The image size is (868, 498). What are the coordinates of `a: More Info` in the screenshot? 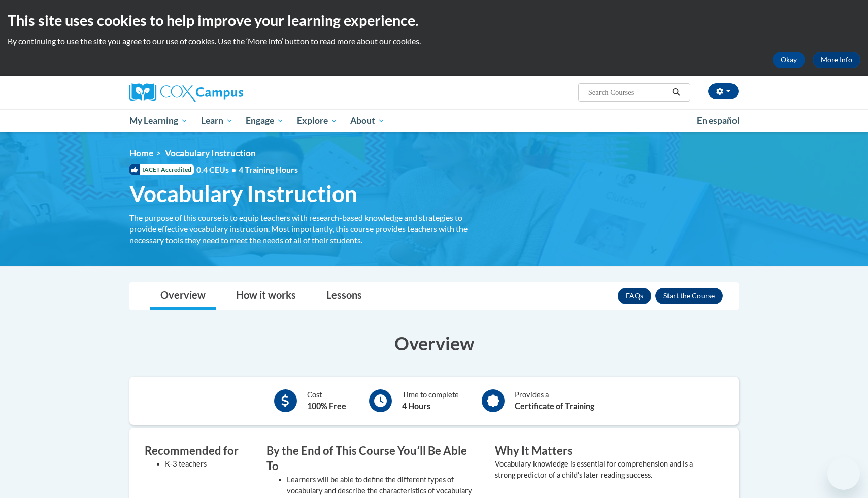 It's located at (837, 60).